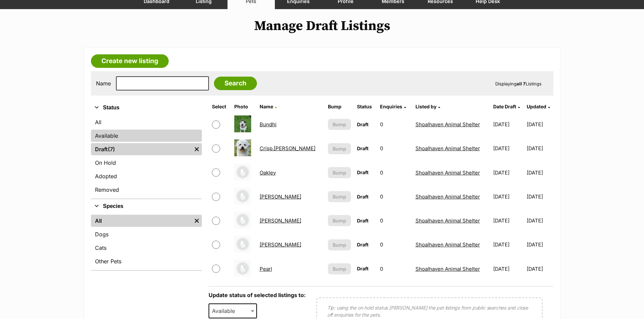 This screenshot has height=319, width=644. What do you see at coordinates (266, 268) in the screenshot?
I see `a: Pearl` at bounding box center [266, 268].